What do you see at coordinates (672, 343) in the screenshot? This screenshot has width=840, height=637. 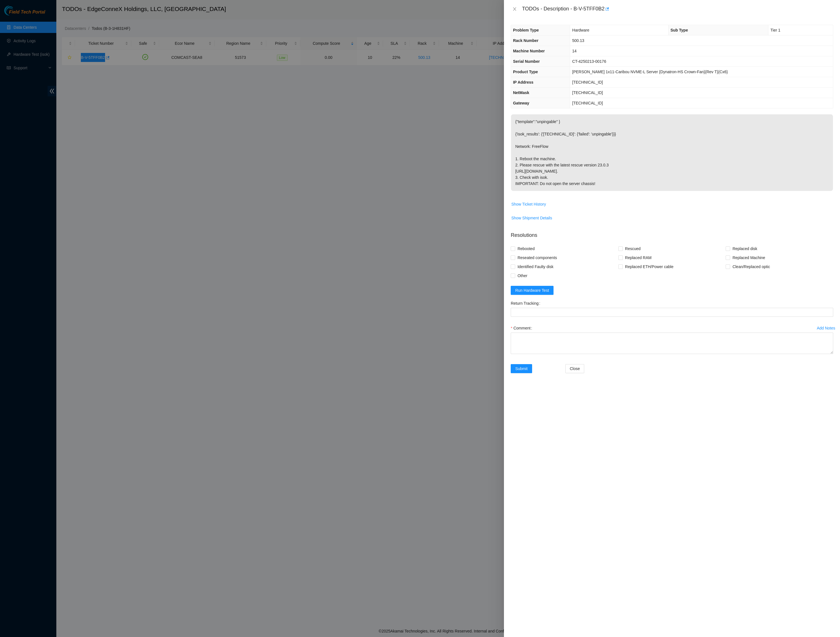 I see `textarea: Comment` at bounding box center [672, 343].